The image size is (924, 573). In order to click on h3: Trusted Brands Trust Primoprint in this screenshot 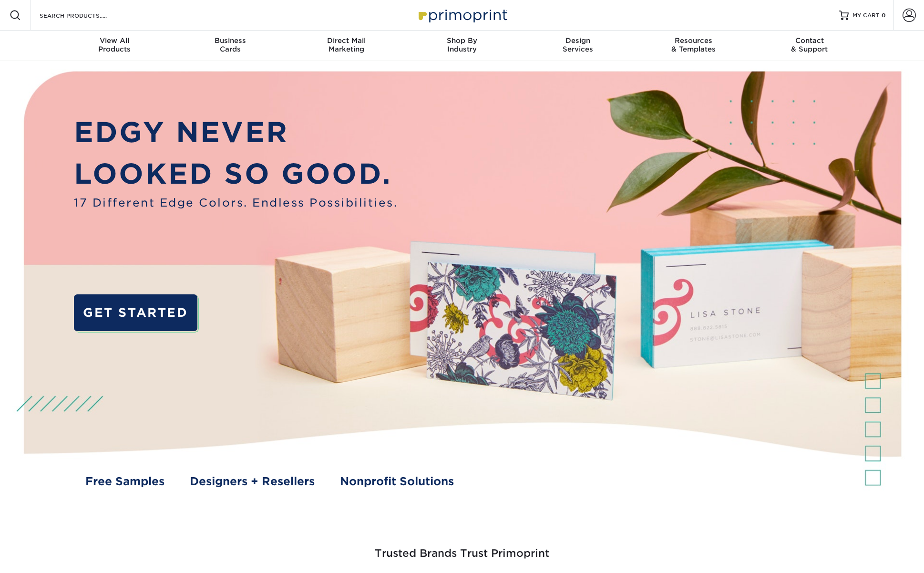, I will do `click(462, 548)`.